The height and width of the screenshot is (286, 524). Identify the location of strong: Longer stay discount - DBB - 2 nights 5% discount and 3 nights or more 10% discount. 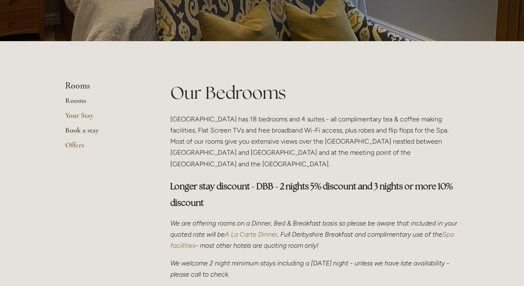
(312, 194).